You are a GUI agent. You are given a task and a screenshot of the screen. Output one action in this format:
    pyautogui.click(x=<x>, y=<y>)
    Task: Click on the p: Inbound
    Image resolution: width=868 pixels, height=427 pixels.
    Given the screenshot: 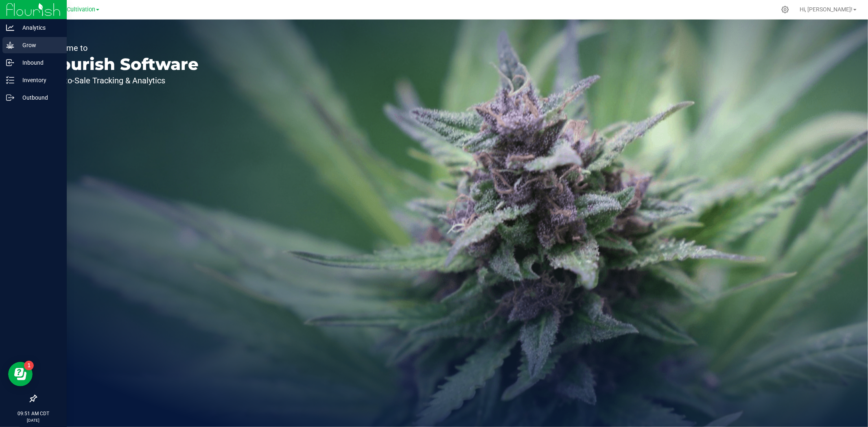 What is the action you would take?
    pyautogui.click(x=39, y=63)
    